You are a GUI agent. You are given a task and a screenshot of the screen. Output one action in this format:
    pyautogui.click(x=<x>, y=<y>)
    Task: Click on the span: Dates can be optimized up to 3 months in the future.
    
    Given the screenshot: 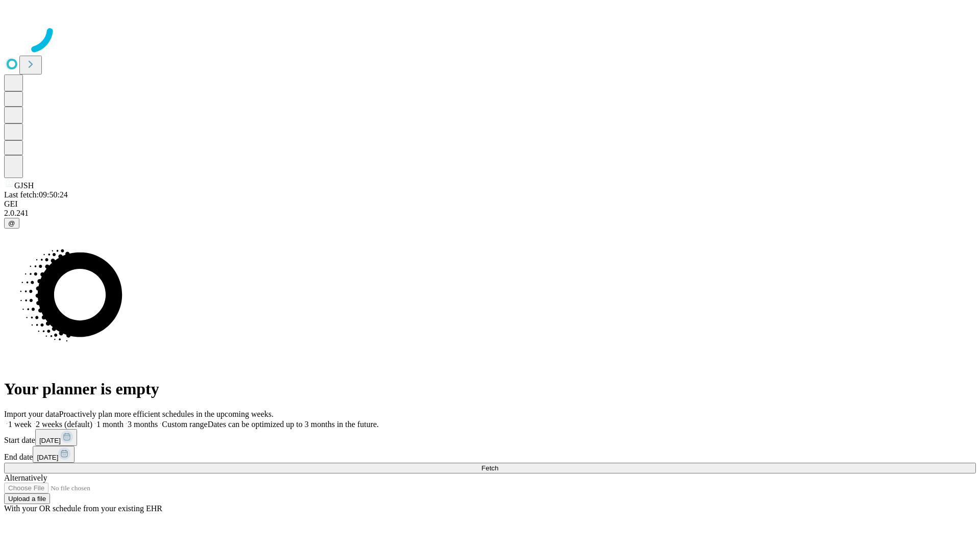 What is the action you would take?
    pyautogui.click(x=293, y=424)
    